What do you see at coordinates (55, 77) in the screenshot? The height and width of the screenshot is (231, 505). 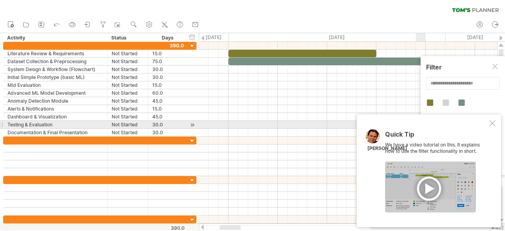 I see `div: Initial Simple Prototype (basic ML)` at bounding box center [55, 77].